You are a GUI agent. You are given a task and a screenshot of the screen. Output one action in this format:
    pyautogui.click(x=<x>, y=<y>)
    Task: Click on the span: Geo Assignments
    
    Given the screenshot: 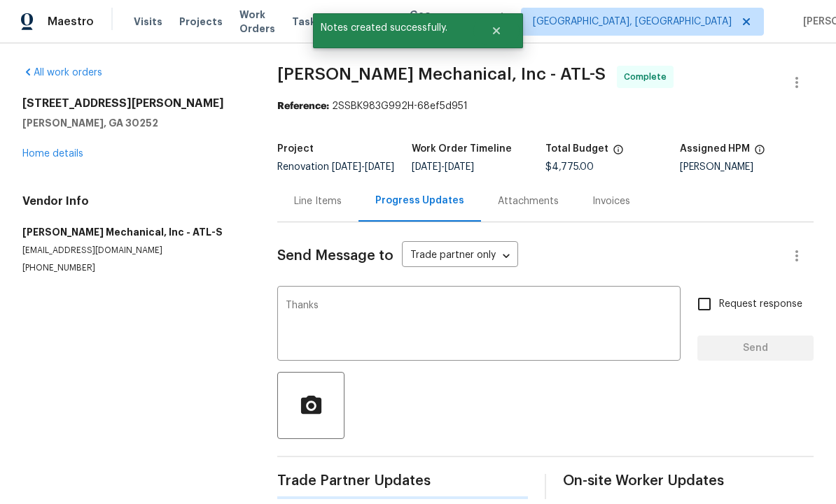 What is the action you would take?
    pyautogui.click(x=444, y=22)
    